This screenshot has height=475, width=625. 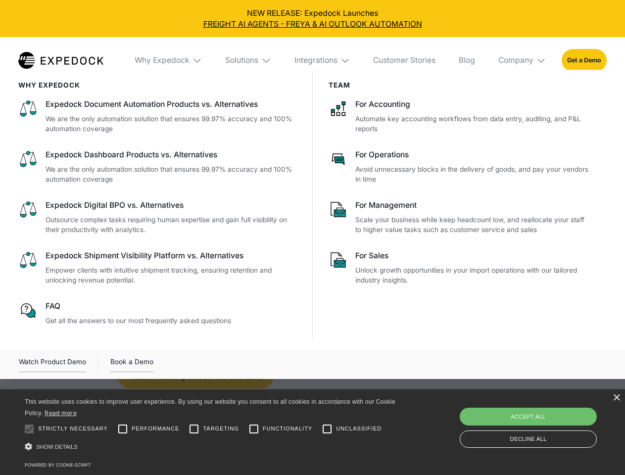 What do you see at coordinates (171, 205) in the screenshot?
I see `div: Expedock Digital BPO vs. Alternatives` at bounding box center [171, 205].